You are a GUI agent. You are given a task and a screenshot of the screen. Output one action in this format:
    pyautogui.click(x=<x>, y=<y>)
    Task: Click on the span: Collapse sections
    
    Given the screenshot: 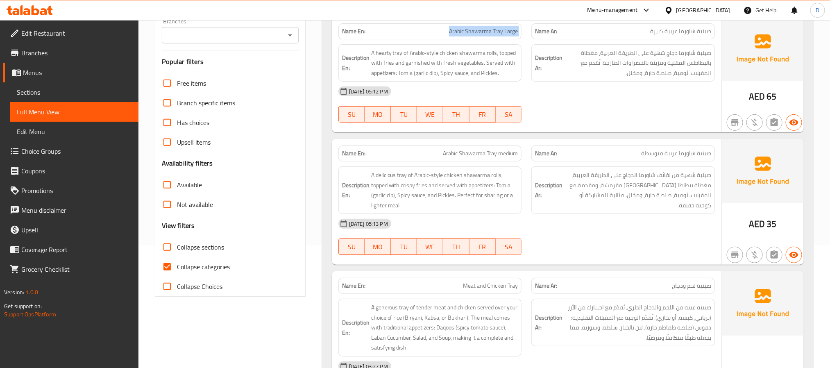 What is the action you would take?
    pyautogui.click(x=200, y=247)
    